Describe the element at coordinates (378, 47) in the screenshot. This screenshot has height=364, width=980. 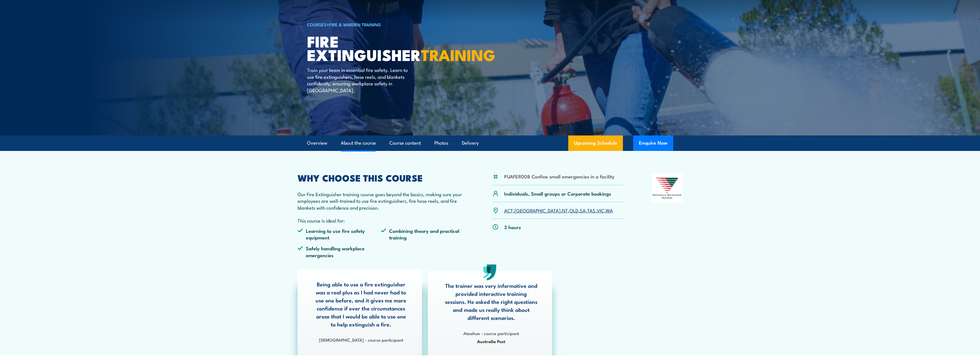
I see `h1: Fire Extinguisher` at that location.